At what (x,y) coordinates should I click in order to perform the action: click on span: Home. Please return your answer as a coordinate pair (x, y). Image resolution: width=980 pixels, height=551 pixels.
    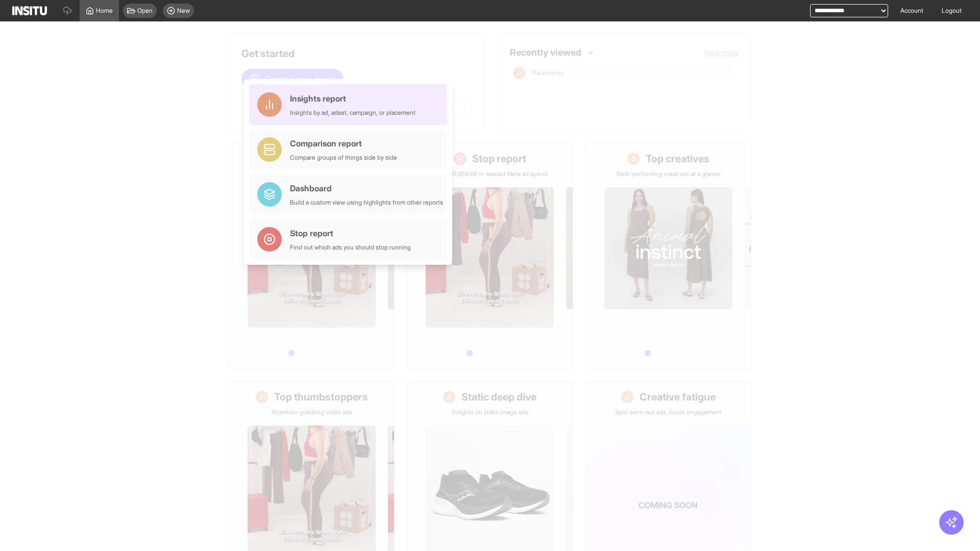
    Looking at the image, I should click on (104, 11).